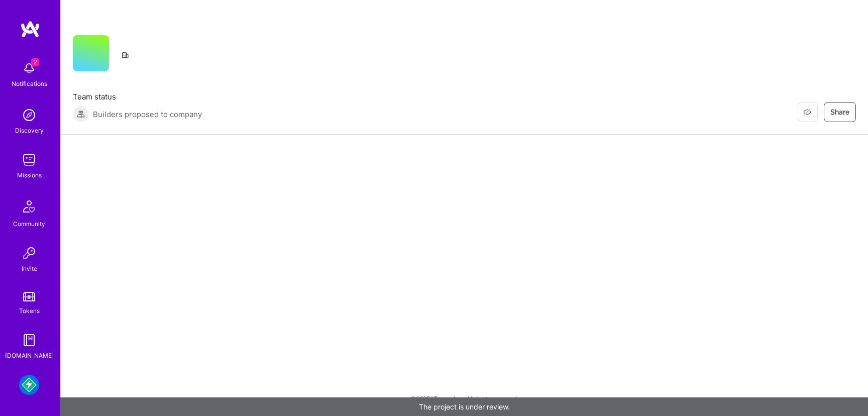  What do you see at coordinates (137, 96) in the screenshot?
I see `span: Team status` at bounding box center [137, 96].